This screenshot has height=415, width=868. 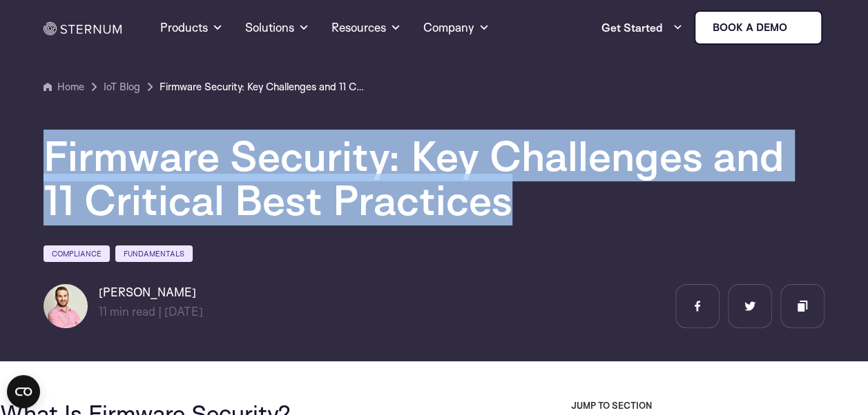 I want to click on img: sternum iot, so click(x=798, y=27).